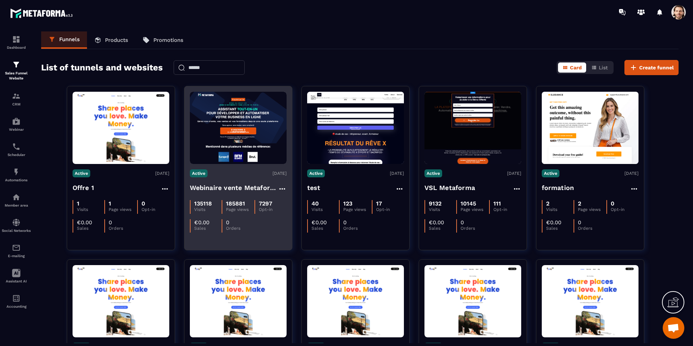 The width and height of the screenshot is (693, 346). What do you see at coordinates (16, 205) in the screenshot?
I see `p: Member area` at bounding box center [16, 205].